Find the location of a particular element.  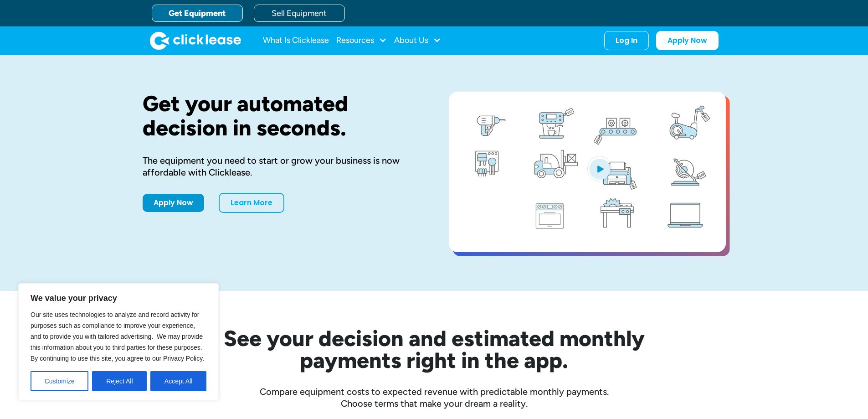

a: What Is Clicklease is located at coordinates (295, 40).